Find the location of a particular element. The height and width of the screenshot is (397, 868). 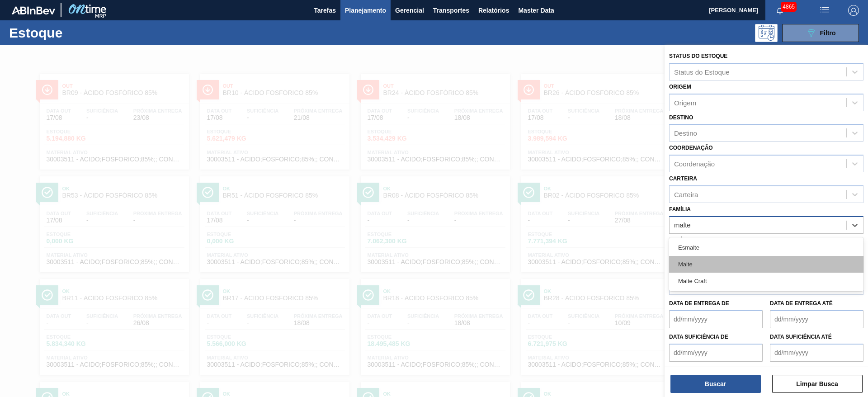

label: Status do Estoque is located at coordinates (698, 56).